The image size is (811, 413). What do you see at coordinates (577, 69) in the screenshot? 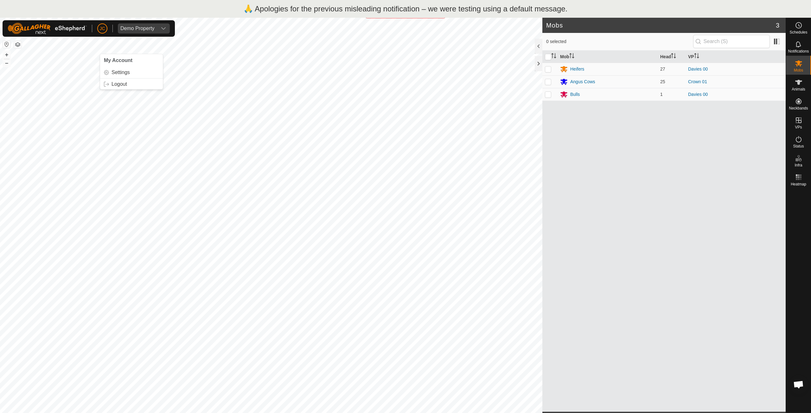
I see `div: Heifers` at bounding box center [577, 69].